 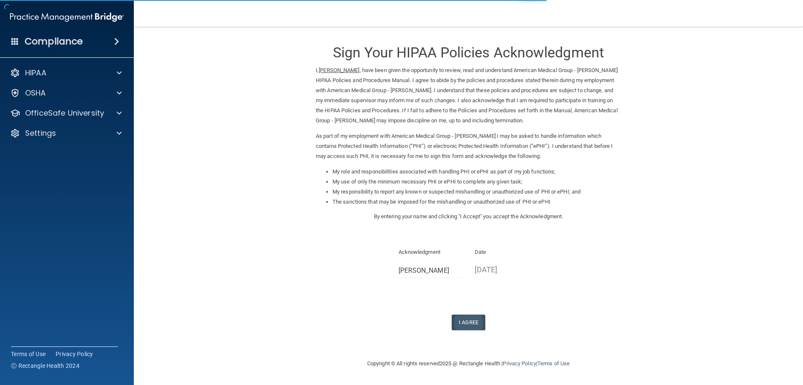 What do you see at coordinates (469, 95) in the screenshot?
I see `p: I, , have been given the opportunity to review, read and understand American Medical Group - [PER...` at bounding box center [469, 95].